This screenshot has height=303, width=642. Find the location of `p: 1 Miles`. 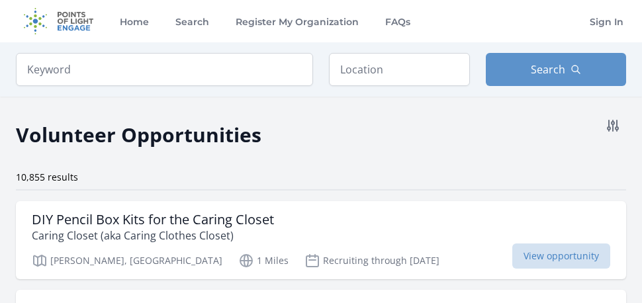

p: 1 Miles is located at coordinates (263, 261).